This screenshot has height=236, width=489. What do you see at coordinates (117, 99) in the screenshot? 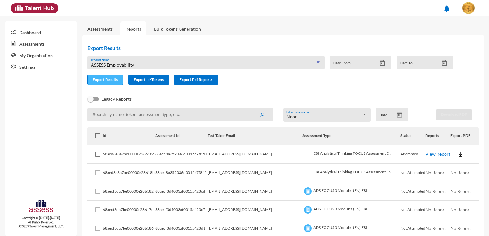
I see `span: Legacy Reports` at bounding box center [117, 99].